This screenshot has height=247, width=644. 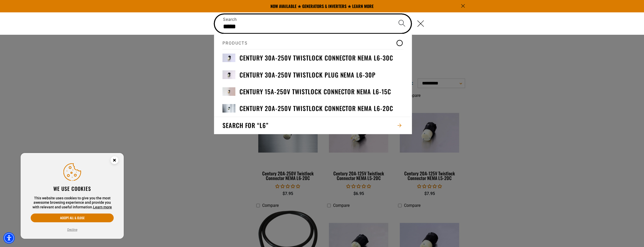 What do you see at coordinates (420, 23) in the screenshot?
I see `button: Close` at bounding box center [420, 23].